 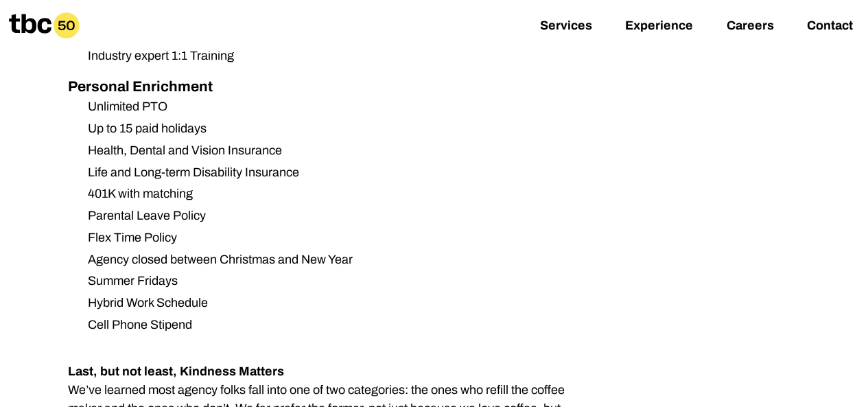 What do you see at coordinates (336, 56) in the screenshot?
I see `li: Industry expert 1:1 Training` at bounding box center [336, 56].